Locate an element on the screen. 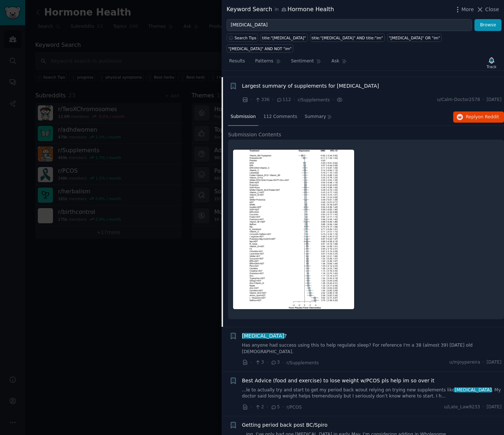  span: u/Late_Law9233 is located at coordinates (462, 407).